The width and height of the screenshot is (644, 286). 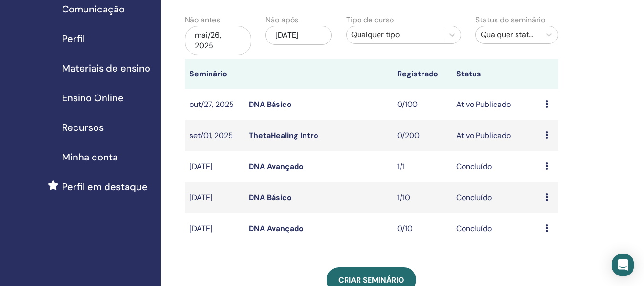 I want to click on div: Qualquer status, so click(x=508, y=35).